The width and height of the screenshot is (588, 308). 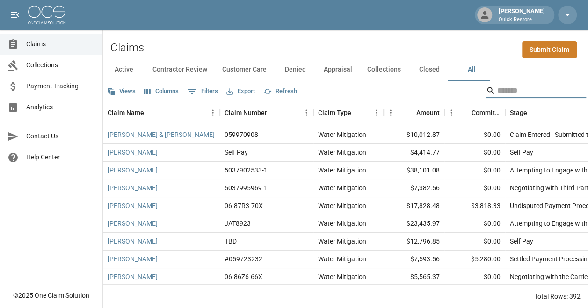 What do you see at coordinates (60, 44) in the screenshot?
I see `span: Claims` at bounding box center [60, 44].